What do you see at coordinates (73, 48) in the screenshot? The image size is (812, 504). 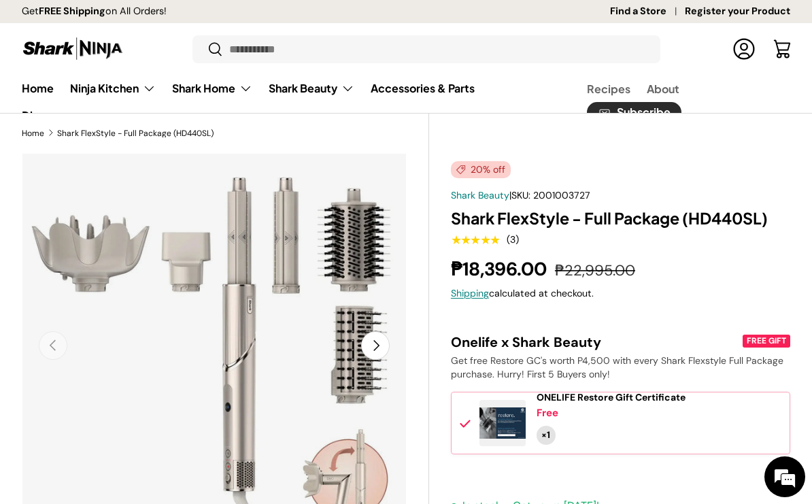 I see `a: Shark Ninja Philippines` at bounding box center [73, 48].